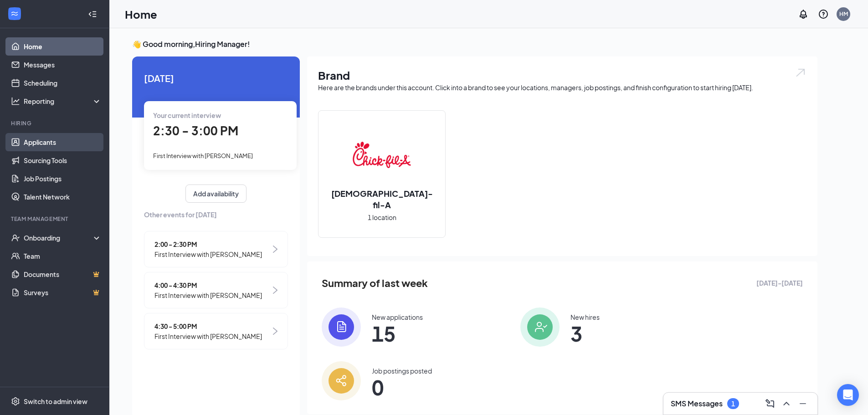  What do you see at coordinates (585, 333) in the screenshot?
I see `span: 3` at bounding box center [585, 333].